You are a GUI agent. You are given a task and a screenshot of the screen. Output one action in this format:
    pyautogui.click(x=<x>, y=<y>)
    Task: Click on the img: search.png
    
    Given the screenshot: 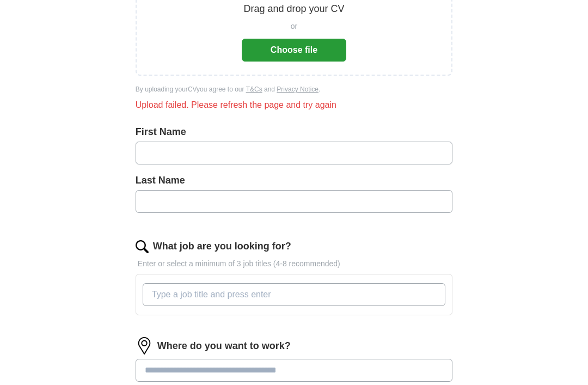 What is the action you would take?
    pyautogui.click(x=142, y=247)
    